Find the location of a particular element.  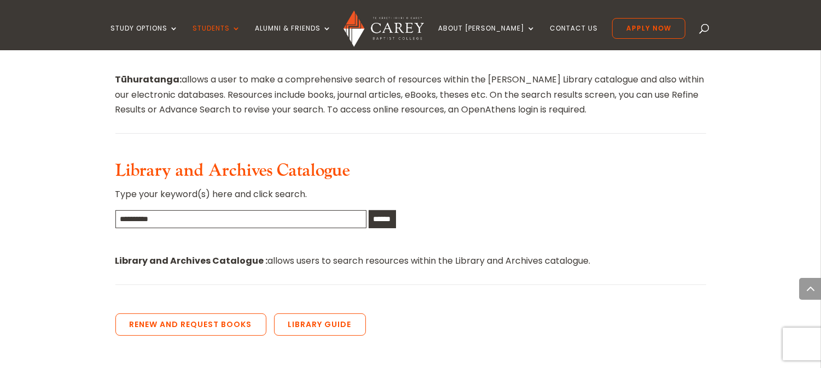

a: Study Options is located at coordinates (144, 37).